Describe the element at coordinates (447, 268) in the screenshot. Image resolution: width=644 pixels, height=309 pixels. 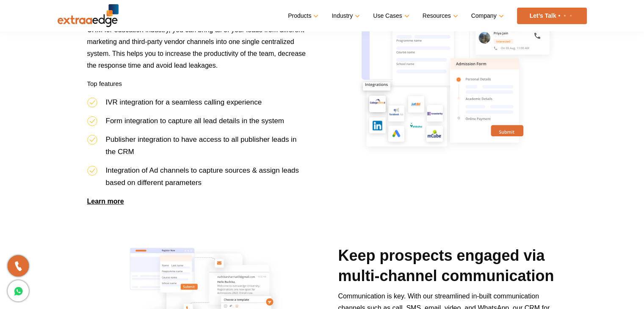
I see `h2: Keep prospects engaged via multi-channel communication` at that location.